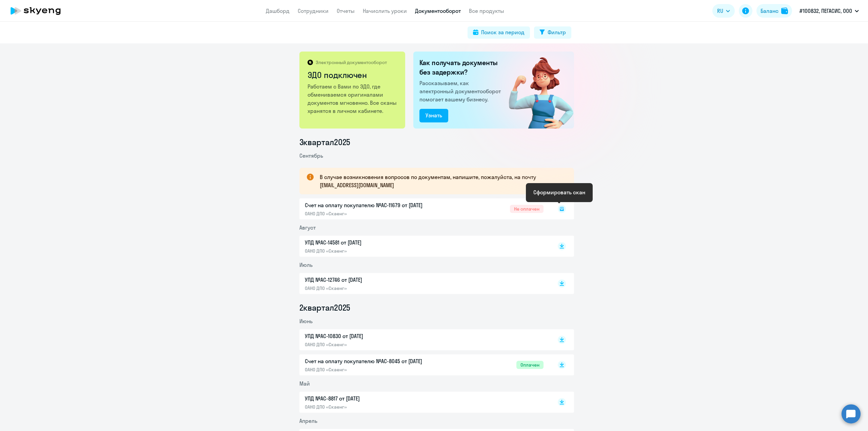 The width and height of the screenshot is (868, 431). What do you see at coordinates (434, 116) in the screenshot?
I see `button: Узнать` at bounding box center [434, 116].